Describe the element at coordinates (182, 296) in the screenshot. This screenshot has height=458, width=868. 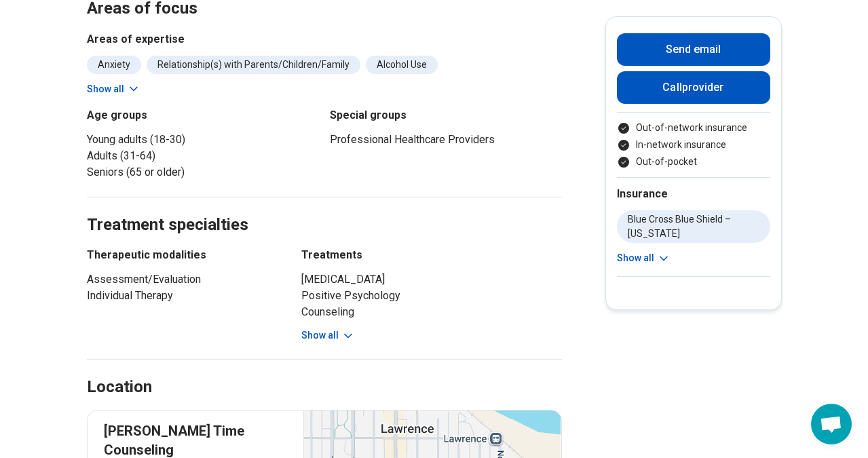
I see `li: Individual Therapy` at that location.